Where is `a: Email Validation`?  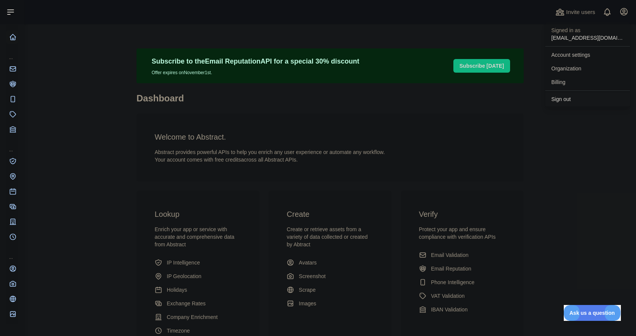
a: Email Validation is located at coordinates (462, 255).